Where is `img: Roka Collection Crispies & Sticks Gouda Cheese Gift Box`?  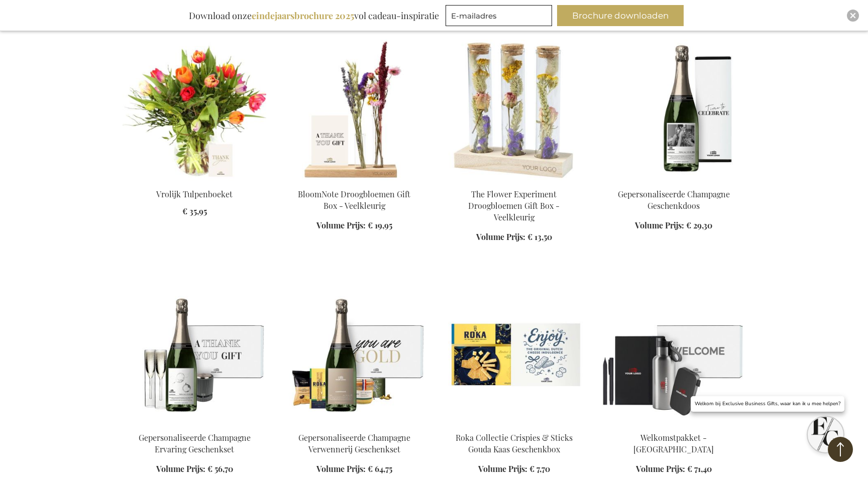 img: Roka Collection Crispies & Sticks Gouda Cheese Gift Box is located at coordinates (514, 353).